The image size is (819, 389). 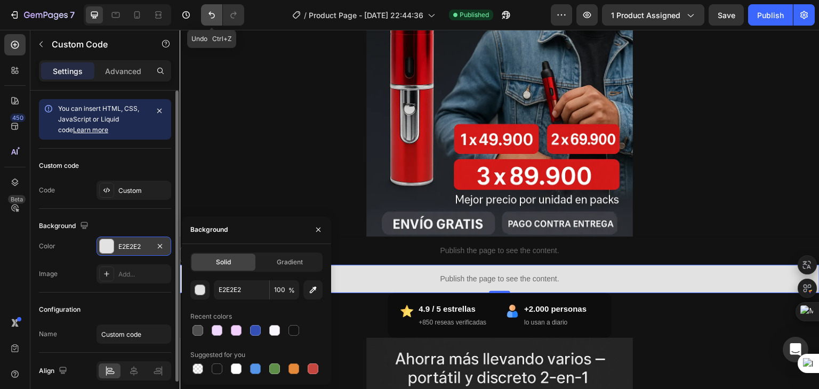 I want to click on p: 7, so click(x=72, y=15).